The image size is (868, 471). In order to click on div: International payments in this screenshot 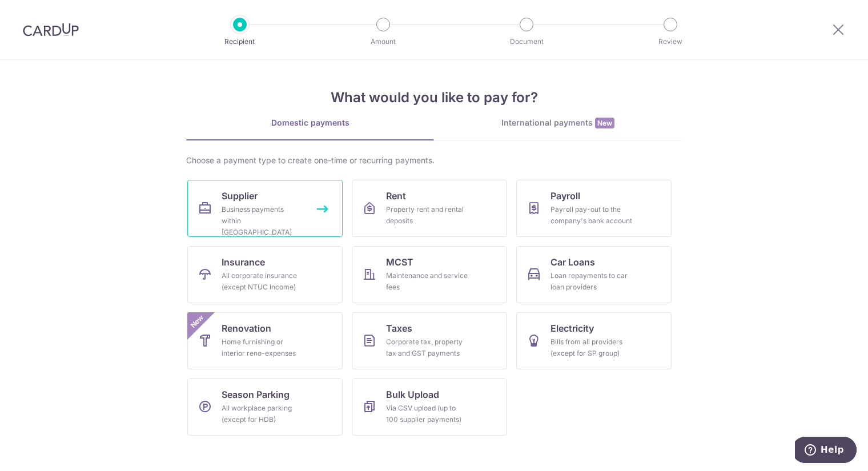, I will do `click(558, 122)`.